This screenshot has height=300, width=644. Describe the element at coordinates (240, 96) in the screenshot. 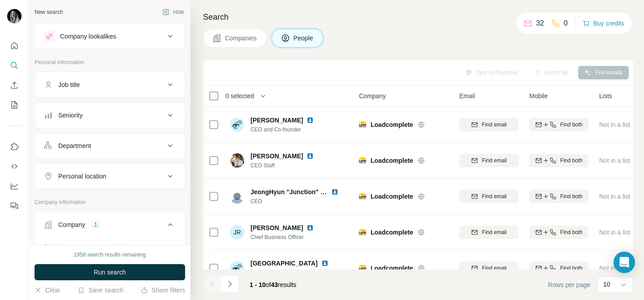

I see `span: 0 selected` at that location.